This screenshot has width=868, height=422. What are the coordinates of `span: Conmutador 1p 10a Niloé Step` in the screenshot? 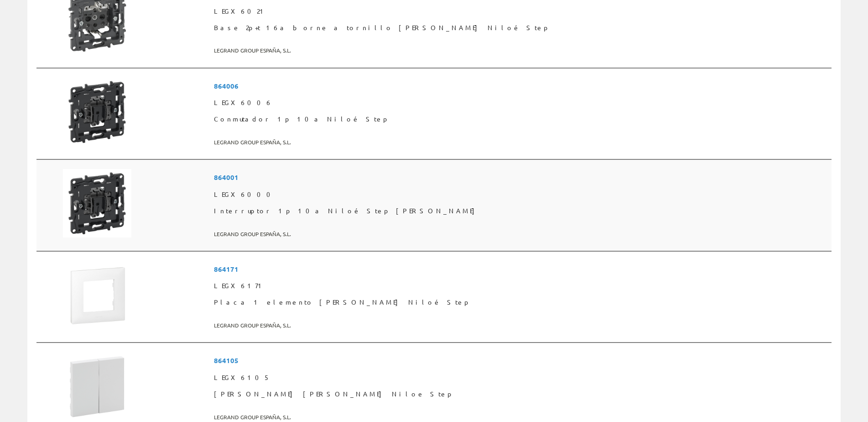 It's located at (521, 119).